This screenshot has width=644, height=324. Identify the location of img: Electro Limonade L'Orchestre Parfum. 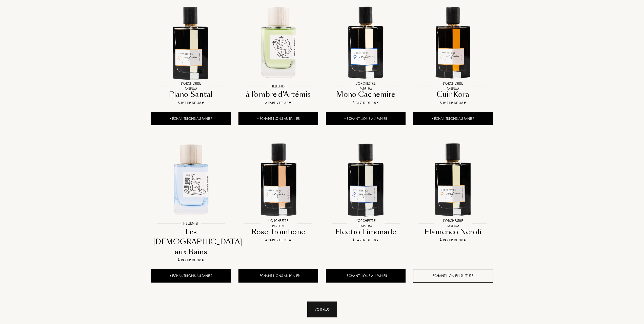
(366, 179).